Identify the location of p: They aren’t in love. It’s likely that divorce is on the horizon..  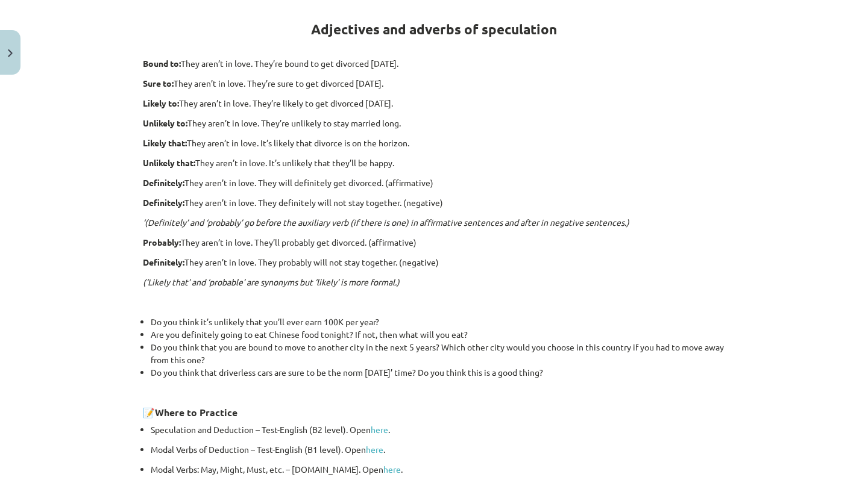
(434, 143).